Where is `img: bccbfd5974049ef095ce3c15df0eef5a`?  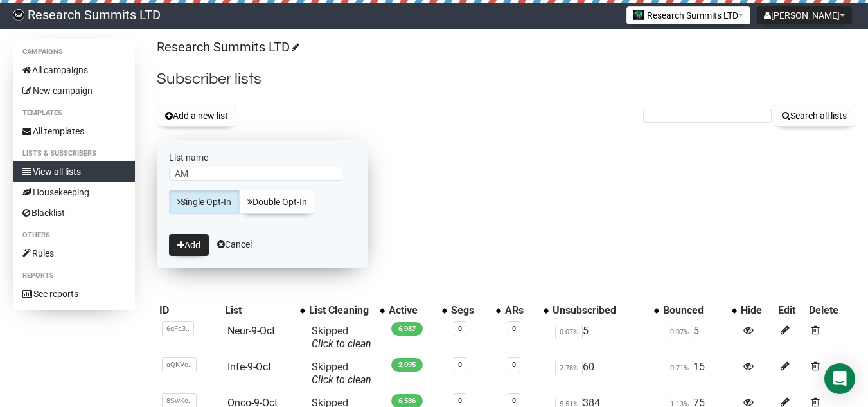 img: bccbfd5974049ef095ce3c15df0eef5a is located at coordinates (19, 15).